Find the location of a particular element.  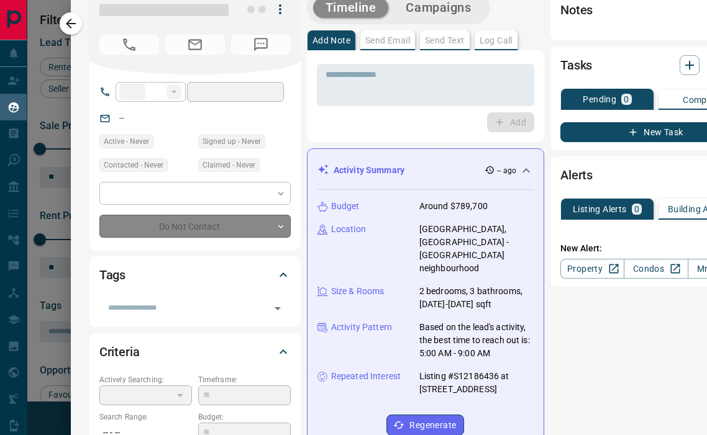

a: Property is located at coordinates (592, 269).